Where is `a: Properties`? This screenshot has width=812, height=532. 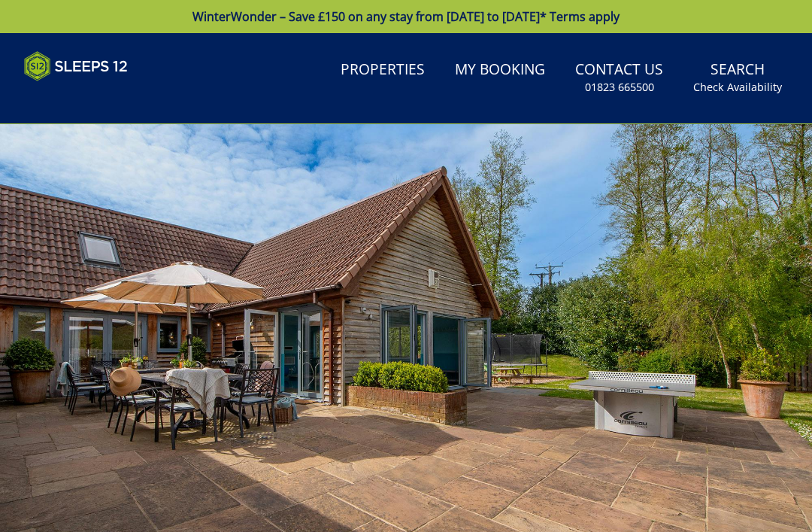 a: Properties is located at coordinates (383, 70).